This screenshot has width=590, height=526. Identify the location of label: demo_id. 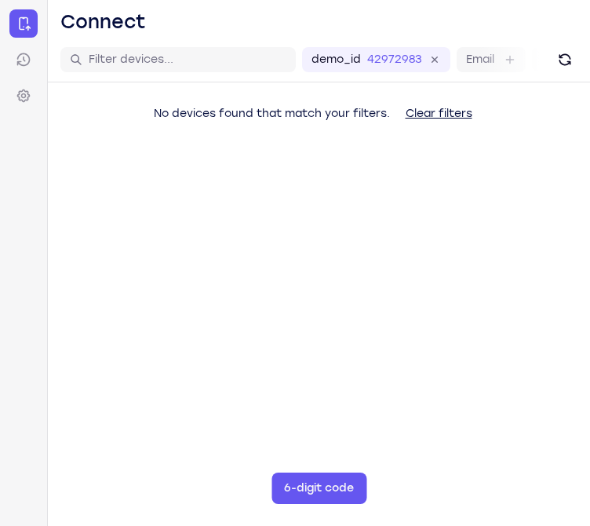
(336, 60).